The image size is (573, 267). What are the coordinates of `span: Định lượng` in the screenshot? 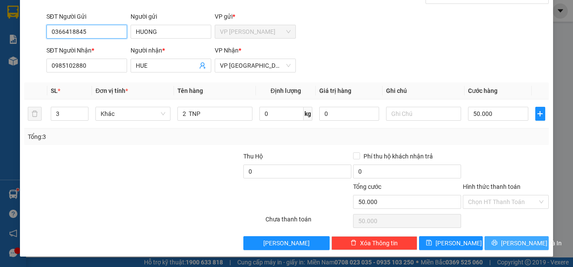 It's located at (286, 91).